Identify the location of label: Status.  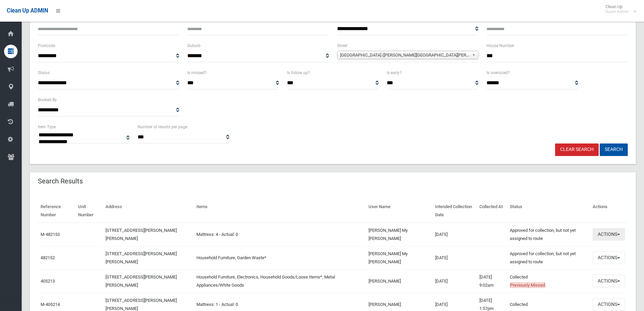
(44, 73).